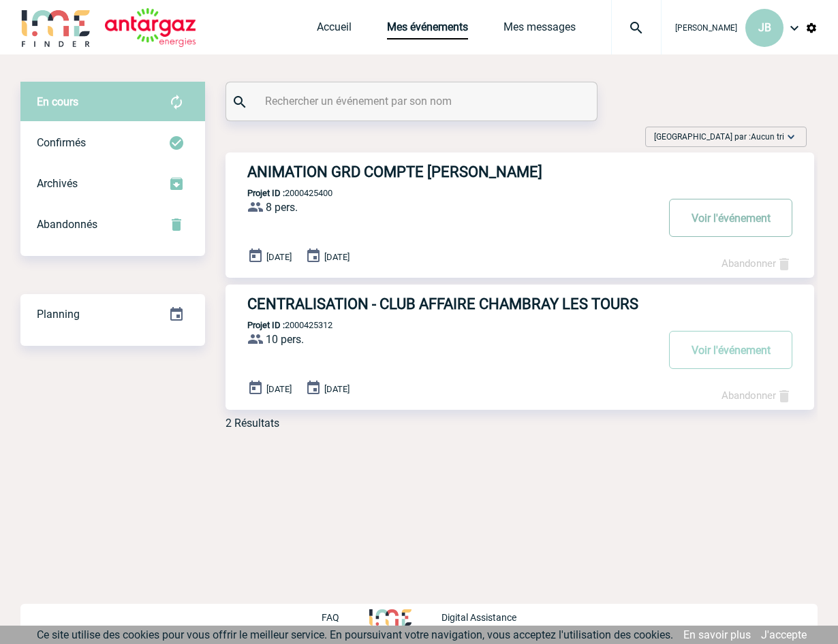  What do you see at coordinates (330, 618) in the screenshot?
I see `p: FAQ` at bounding box center [330, 618].